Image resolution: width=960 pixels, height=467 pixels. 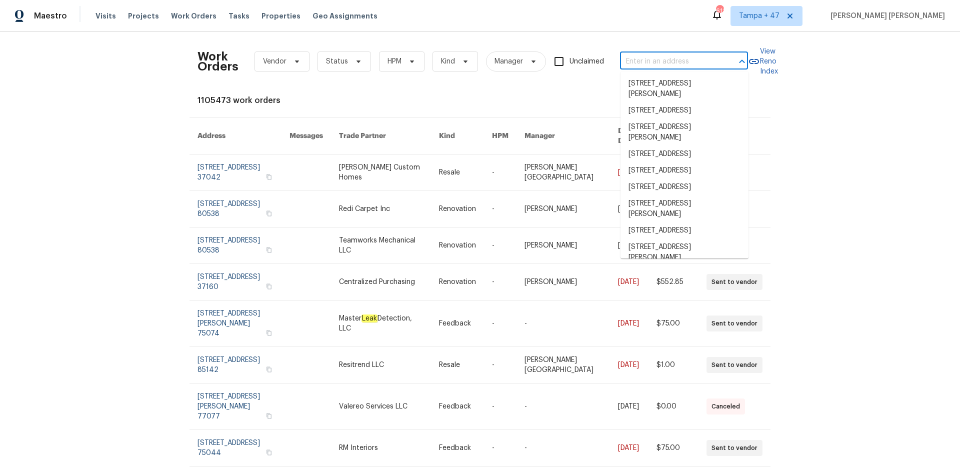 What do you see at coordinates (500, 136) in the screenshot?
I see `th: HPM` at bounding box center [500, 136].